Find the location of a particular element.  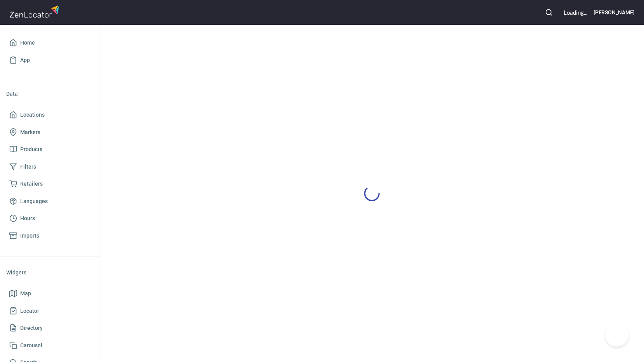

li: Widgets is located at coordinates (49, 273).